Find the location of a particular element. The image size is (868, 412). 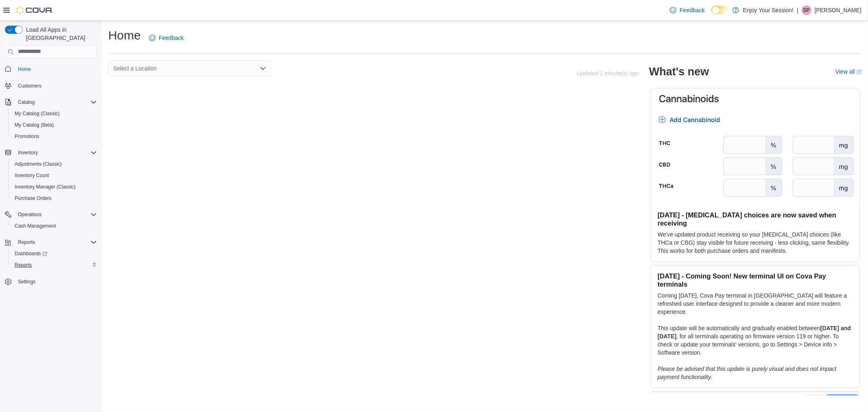

button: Cash Management is located at coordinates (54, 226).